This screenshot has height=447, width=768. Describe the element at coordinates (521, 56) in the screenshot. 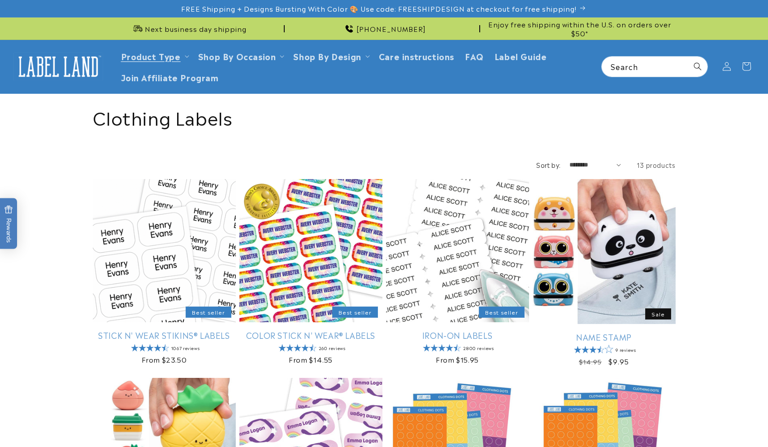

I see `a: Label Guide` at that location.